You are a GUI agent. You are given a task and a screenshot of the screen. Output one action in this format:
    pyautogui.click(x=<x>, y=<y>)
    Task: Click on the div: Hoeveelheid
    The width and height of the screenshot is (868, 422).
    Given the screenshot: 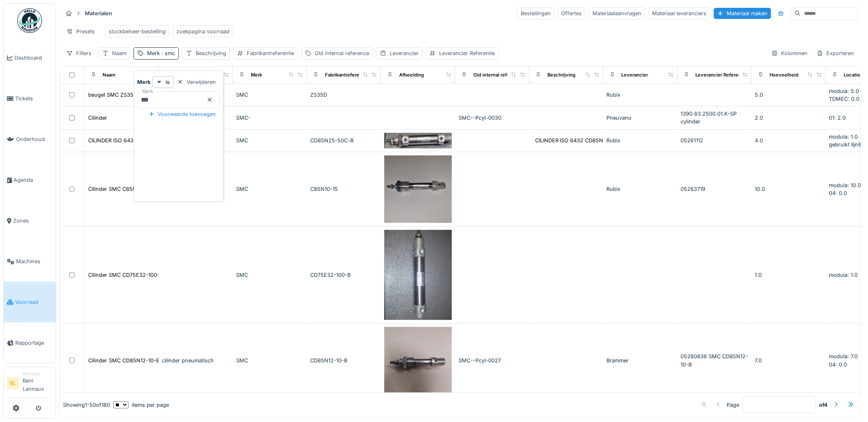 What is the action you would take?
    pyautogui.click(x=784, y=75)
    